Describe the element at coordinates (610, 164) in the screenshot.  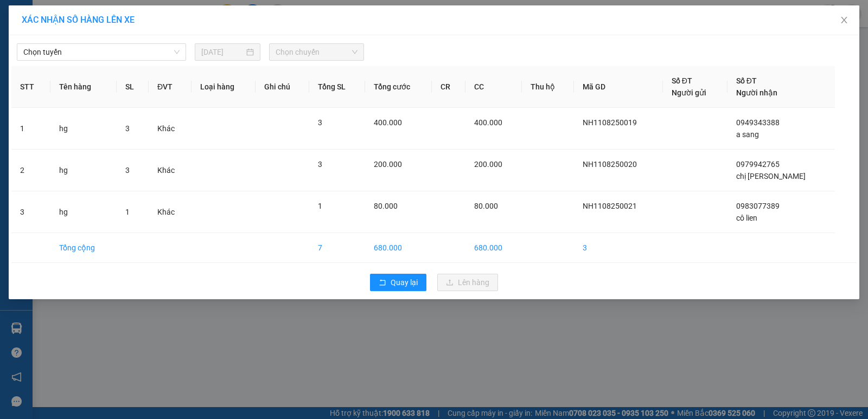
I see `span: NH1108250020` at that location.